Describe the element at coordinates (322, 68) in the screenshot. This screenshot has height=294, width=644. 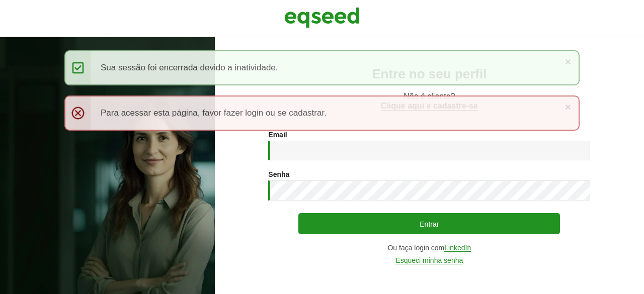
I see `div: Sua sessão foi encerrada devido a inatividade.` at that location.